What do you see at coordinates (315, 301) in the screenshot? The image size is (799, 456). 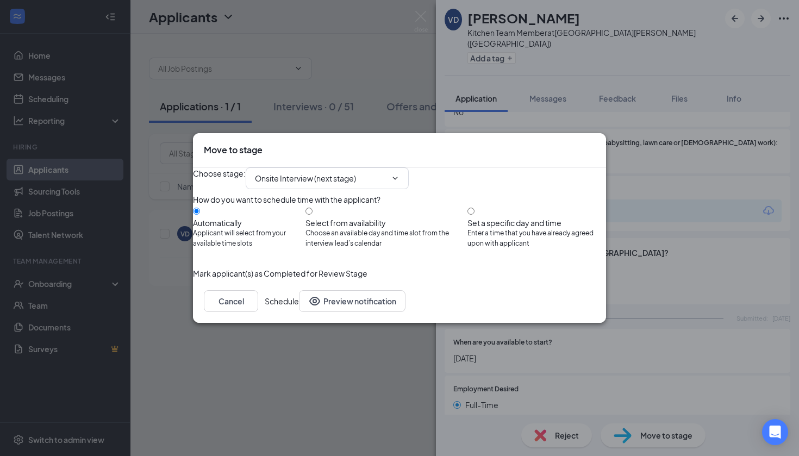 I see `svg: Eye` at bounding box center [315, 301].